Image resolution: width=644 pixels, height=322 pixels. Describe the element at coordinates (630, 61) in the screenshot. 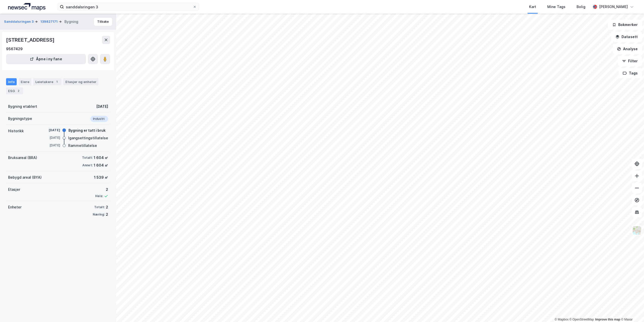

I see `button: Filter` at that location.